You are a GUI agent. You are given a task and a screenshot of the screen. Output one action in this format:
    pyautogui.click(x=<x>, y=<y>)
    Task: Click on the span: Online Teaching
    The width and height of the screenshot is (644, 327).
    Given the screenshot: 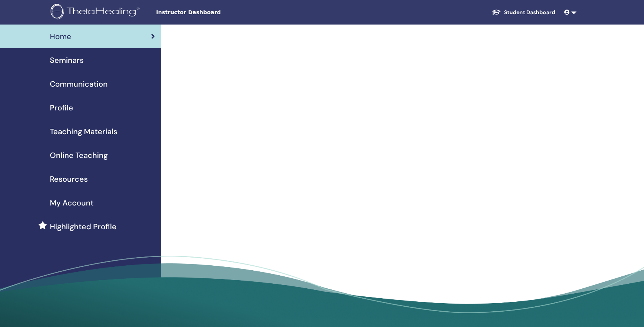 What is the action you would take?
    pyautogui.click(x=78, y=155)
    